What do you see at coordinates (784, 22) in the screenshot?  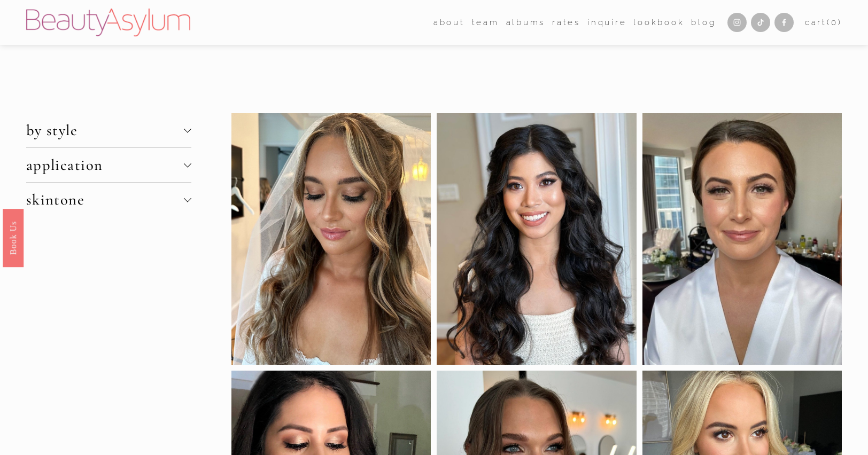 I see `a: Facebook` at bounding box center [784, 22].